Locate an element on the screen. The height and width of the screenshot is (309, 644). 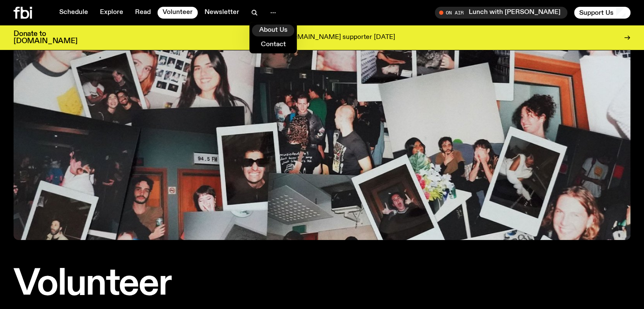
a: Volunteer is located at coordinates (177, 13).